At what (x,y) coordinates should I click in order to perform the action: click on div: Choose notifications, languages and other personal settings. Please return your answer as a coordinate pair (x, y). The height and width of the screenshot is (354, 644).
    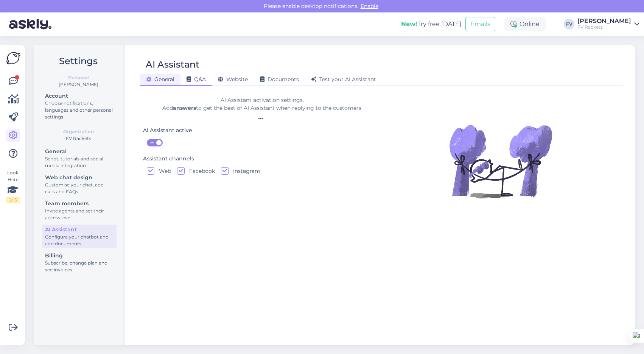
    Looking at the image, I should click on (79, 111).